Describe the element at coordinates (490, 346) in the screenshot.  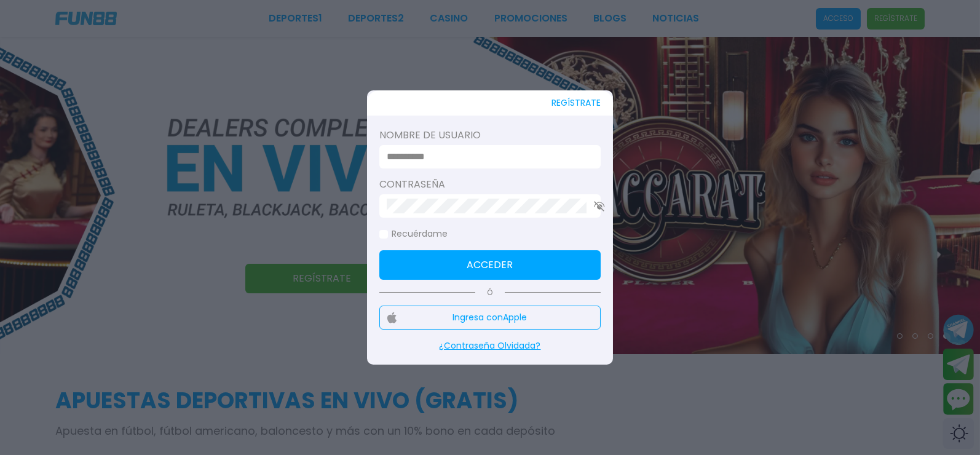
I see `p: ¿Contraseña Olvidada?` at that location.